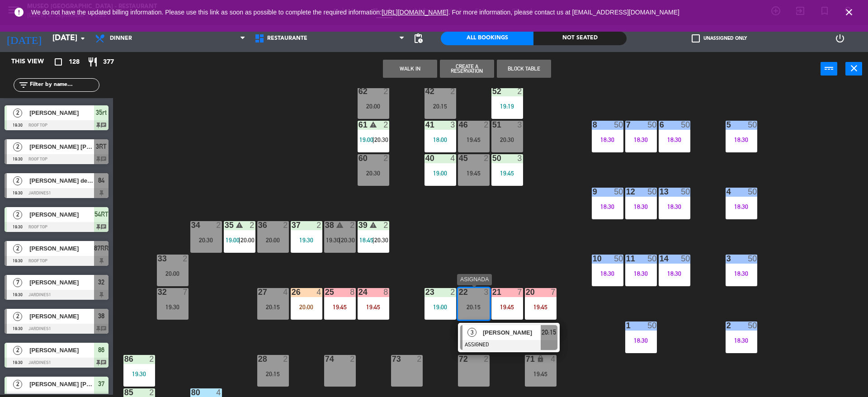 This screenshot has width=868, height=397. Describe the element at coordinates (83, 39) in the screenshot. I see `i: arrow_drop_down` at that location.